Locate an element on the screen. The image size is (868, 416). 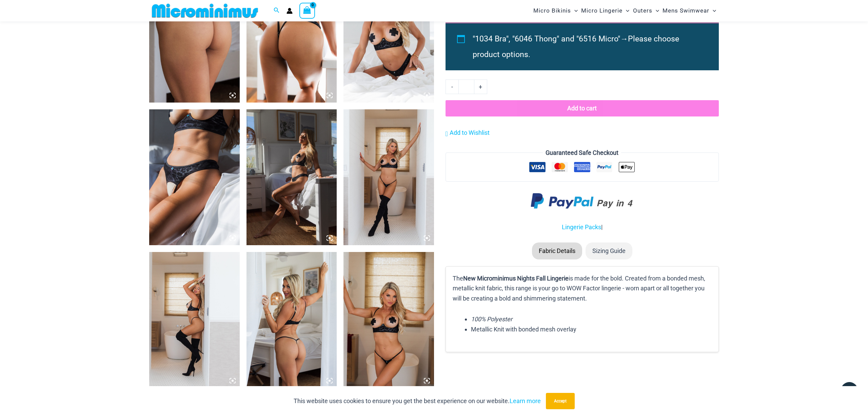
button: Accept is located at coordinates (560, 401).